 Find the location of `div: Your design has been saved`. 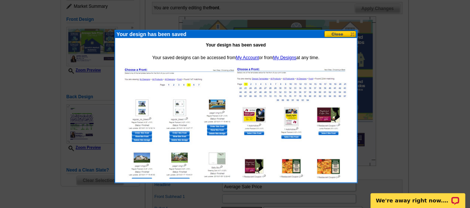

div: Your design has been saved is located at coordinates (172, 34).